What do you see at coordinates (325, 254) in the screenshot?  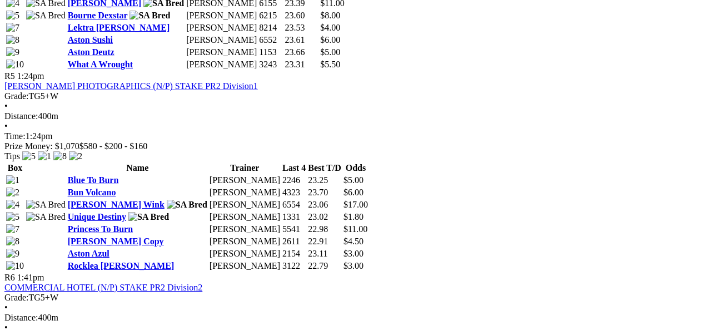 I see `td: 23.11` at bounding box center [325, 254].